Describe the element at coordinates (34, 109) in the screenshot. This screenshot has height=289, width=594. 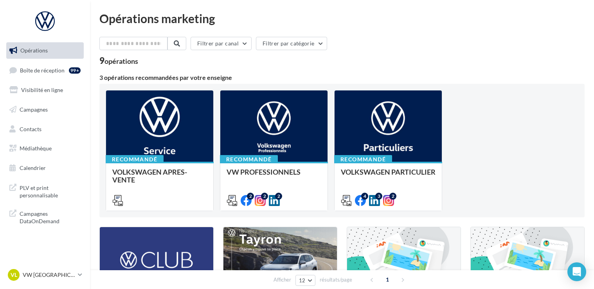
I see `span: Campagnes` at that location.